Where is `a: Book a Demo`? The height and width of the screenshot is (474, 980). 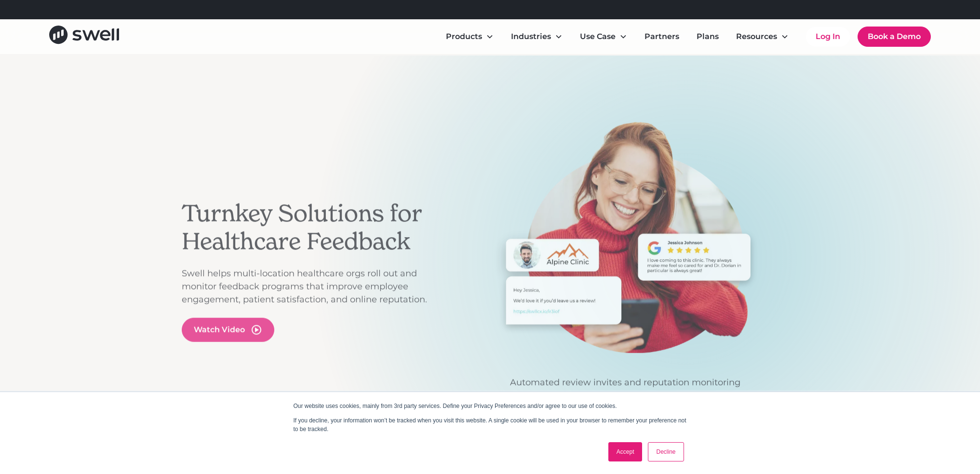 a: Book a Demo is located at coordinates (895, 37).